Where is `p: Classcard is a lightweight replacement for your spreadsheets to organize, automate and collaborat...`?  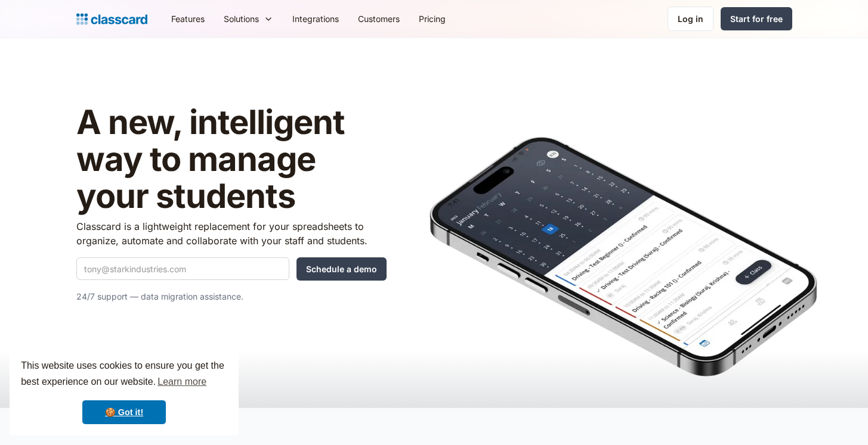 p: Classcard is a lightweight replacement for your spreadsheets to organize, automate and collaborat... is located at coordinates (232, 234).